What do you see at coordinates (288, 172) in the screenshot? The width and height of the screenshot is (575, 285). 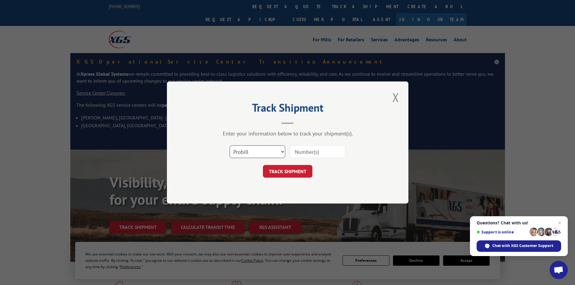 I see `button: TRACK SHIPMENT` at bounding box center [288, 172].